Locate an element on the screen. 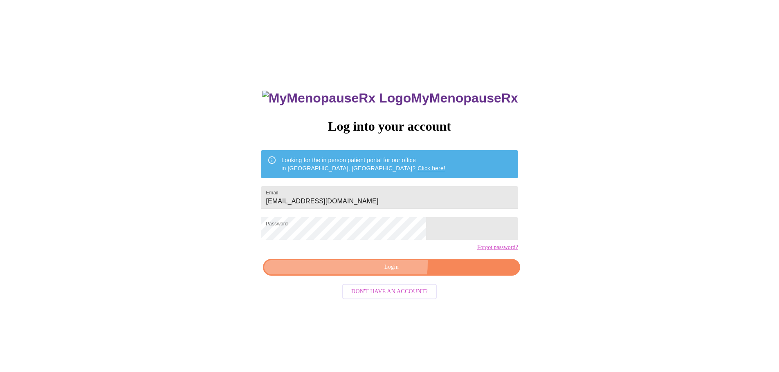 The height and width of the screenshot is (372, 779). button: Login is located at coordinates (391, 267).